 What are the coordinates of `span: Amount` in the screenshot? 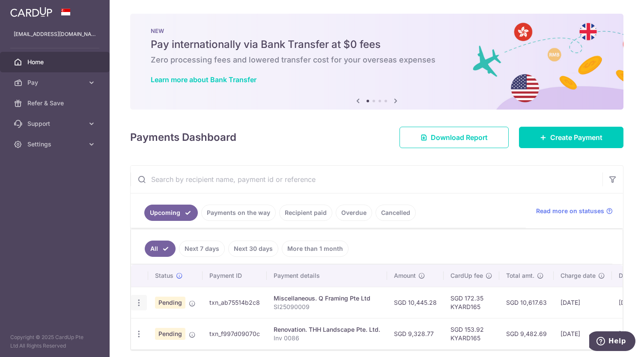 It's located at (405, 276).